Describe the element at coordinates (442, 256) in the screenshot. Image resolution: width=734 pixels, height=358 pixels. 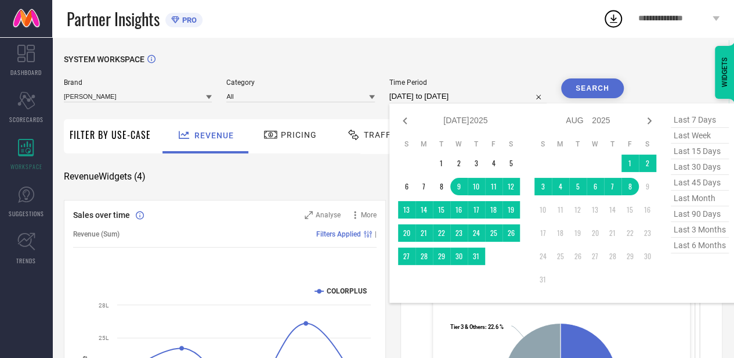
I see `td: Tue Jul 29 2025` at that location.